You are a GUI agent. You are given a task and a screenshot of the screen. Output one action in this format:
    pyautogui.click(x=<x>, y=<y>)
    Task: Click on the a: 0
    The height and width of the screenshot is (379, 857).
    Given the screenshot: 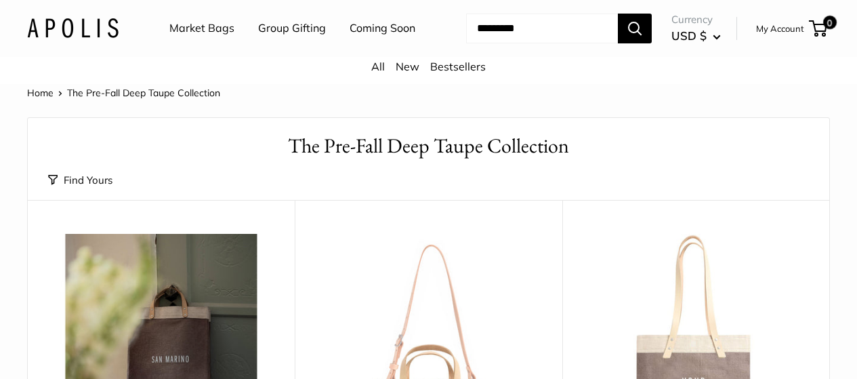 What is the action you would take?
    pyautogui.click(x=819, y=28)
    